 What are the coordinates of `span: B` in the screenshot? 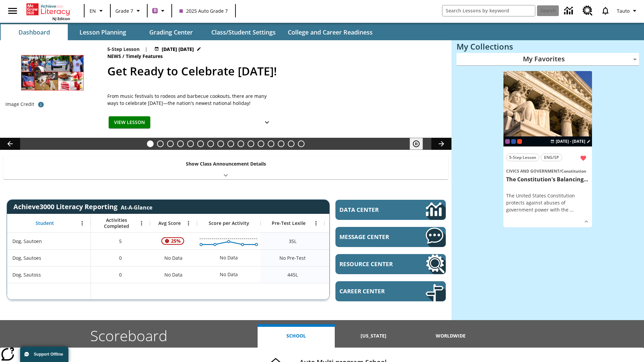 It's located at (155, 10).